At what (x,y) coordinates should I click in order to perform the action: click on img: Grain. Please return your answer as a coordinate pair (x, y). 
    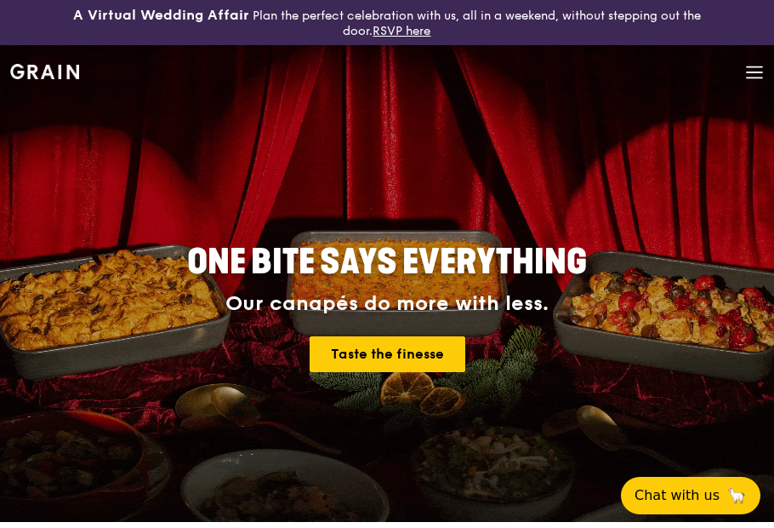
    Looking at the image, I should click on (44, 71).